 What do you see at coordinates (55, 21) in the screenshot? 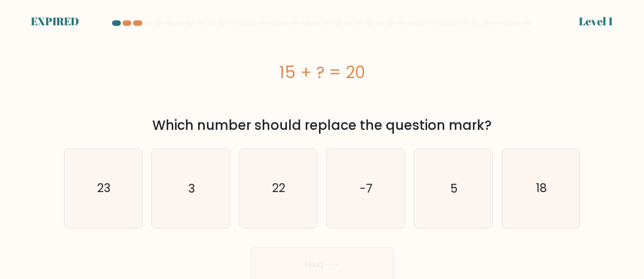
I see `div: EXPIRED` at bounding box center [55, 21].